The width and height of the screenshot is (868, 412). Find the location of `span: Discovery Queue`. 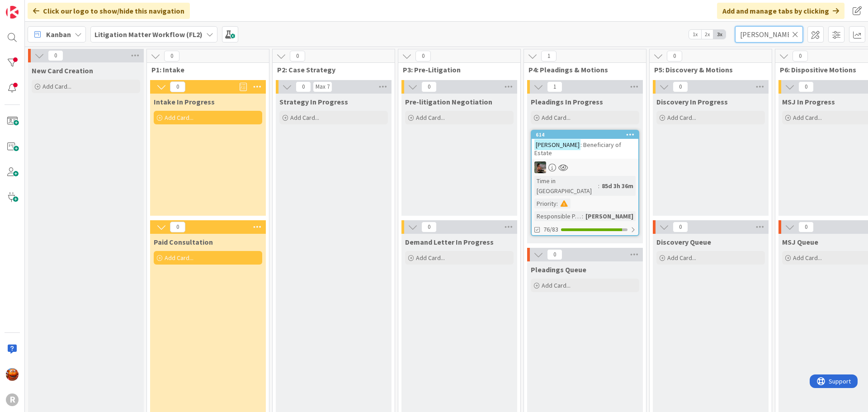

span: Discovery Queue is located at coordinates (683, 242).